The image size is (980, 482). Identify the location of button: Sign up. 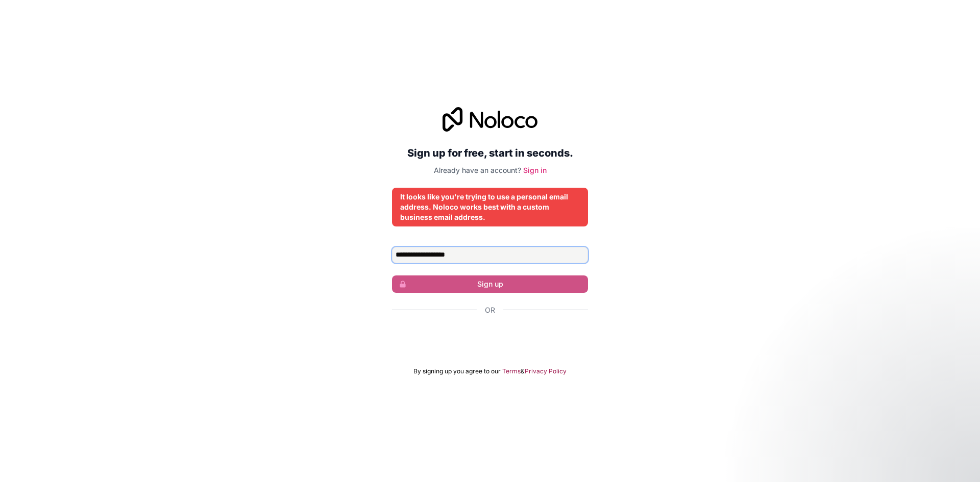
(490, 284).